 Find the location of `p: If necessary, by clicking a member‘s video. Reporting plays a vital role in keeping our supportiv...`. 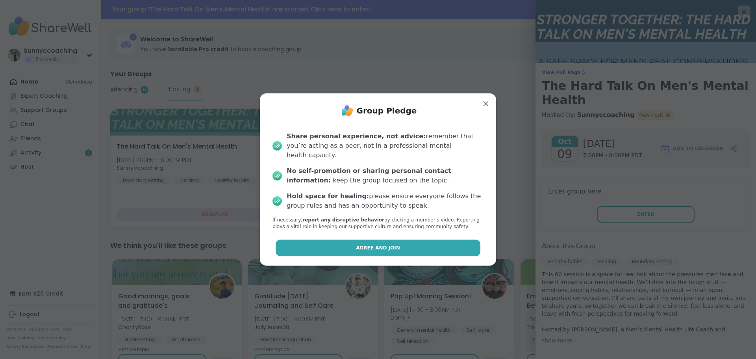

p: If necessary, by clicking a member‘s video. Reporting plays a vital role in keeping our supportiv... is located at coordinates (378, 223).